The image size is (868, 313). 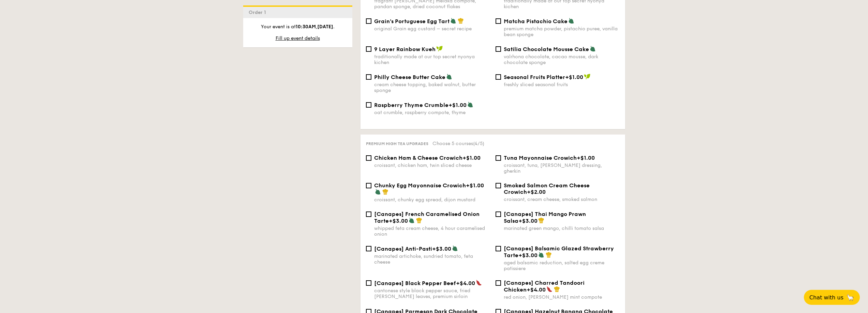 I want to click on span: Chunky Egg Mayonnaise Crowich, so click(x=420, y=185).